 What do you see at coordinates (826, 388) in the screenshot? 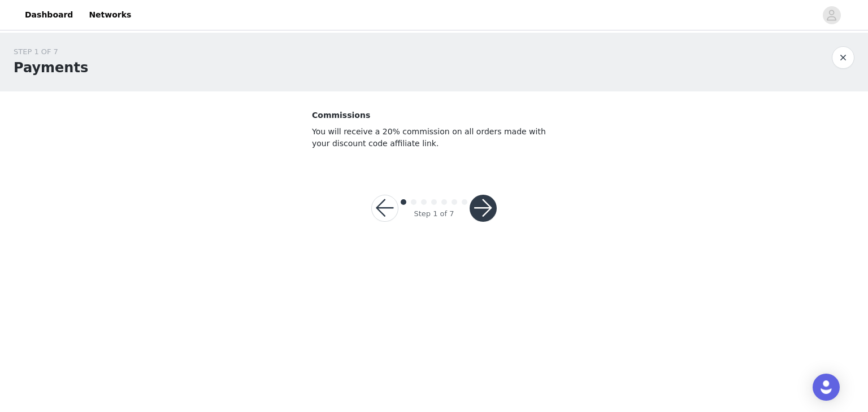
I see `div: Open Intercom Messenger` at bounding box center [826, 388].